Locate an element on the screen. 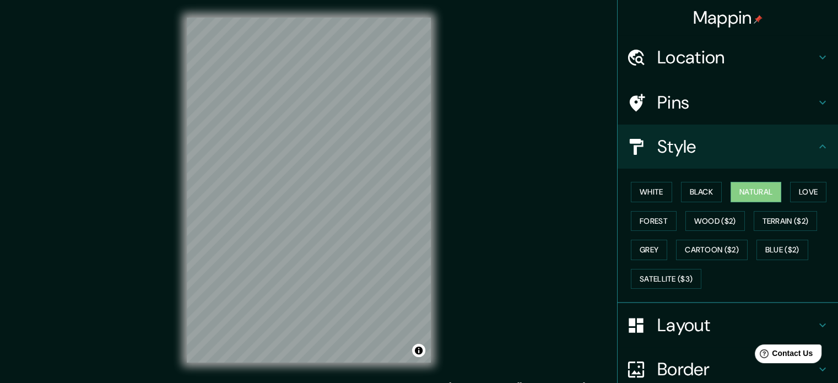 Image resolution: width=838 pixels, height=383 pixels. button: Cartoon ($2) is located at coordinates (712, 250).